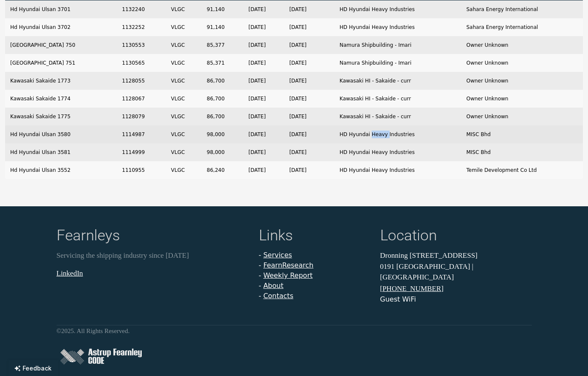 The image size is (588, 376). I want to click on a: Weekly Report, so click(288, 275).